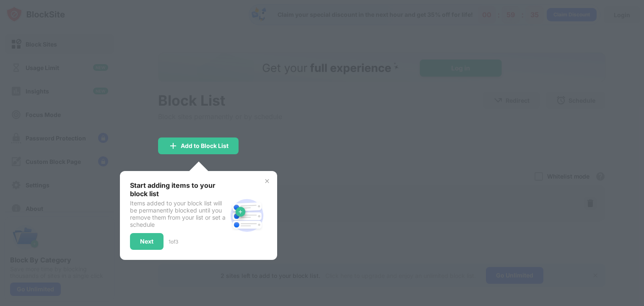 The image size is (644, 306). I want to click on img: block-site.svg, so click(247, 216).